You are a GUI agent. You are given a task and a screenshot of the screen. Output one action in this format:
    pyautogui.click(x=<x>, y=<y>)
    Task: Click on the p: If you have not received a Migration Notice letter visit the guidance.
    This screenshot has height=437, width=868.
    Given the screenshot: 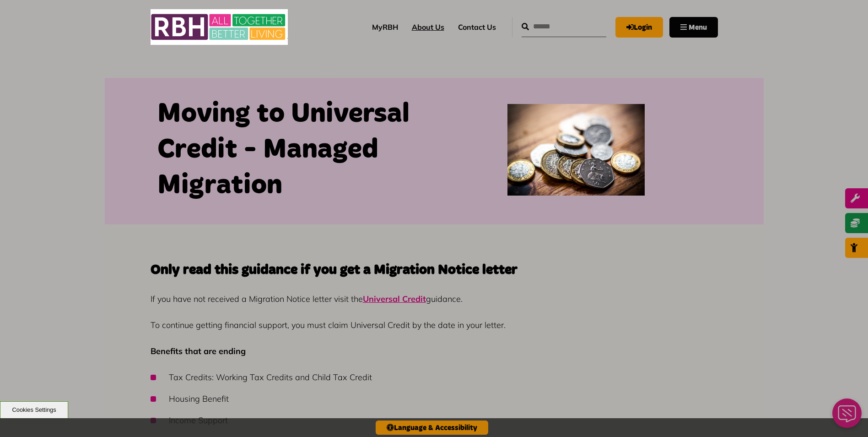 What is the action you would take?
    pyautogui.click(x=434, y=299)
    